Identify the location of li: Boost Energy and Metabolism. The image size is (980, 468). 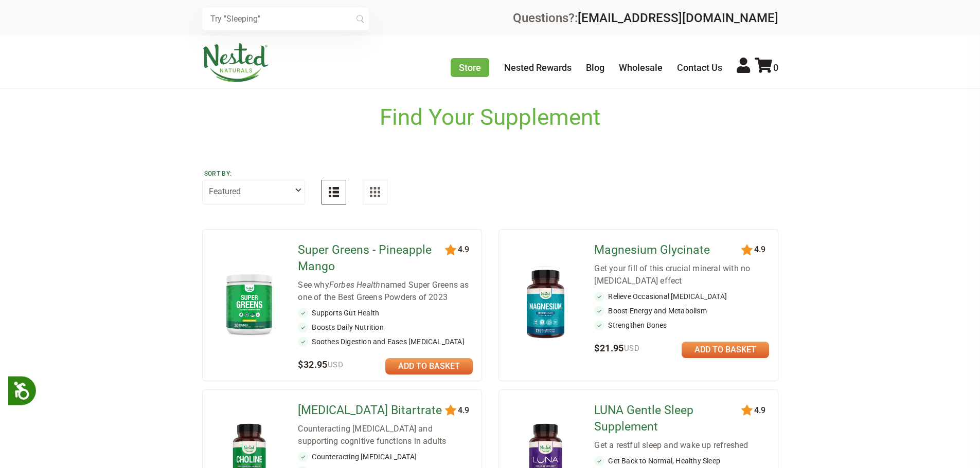
(682, 311).